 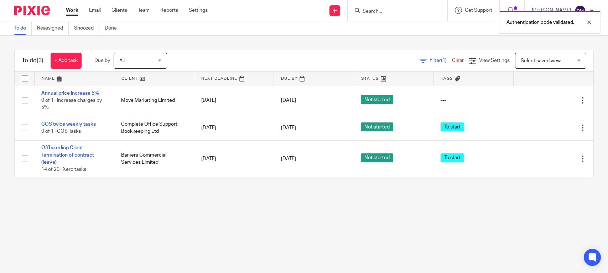 What do you see at coordinates (154, 159) in the screenshot?
I see `td: Barkers Commercial Services Limited` at bounding box center [154, 159].